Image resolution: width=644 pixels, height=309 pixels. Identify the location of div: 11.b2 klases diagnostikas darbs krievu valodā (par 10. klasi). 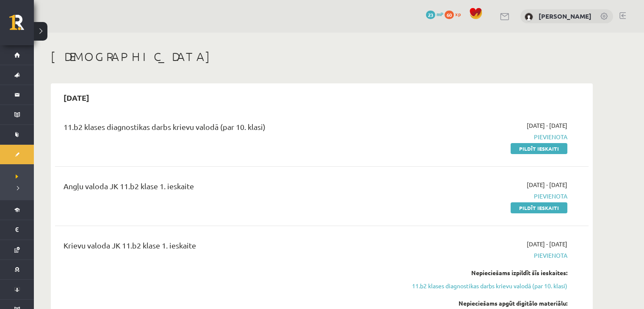
(229, 129).